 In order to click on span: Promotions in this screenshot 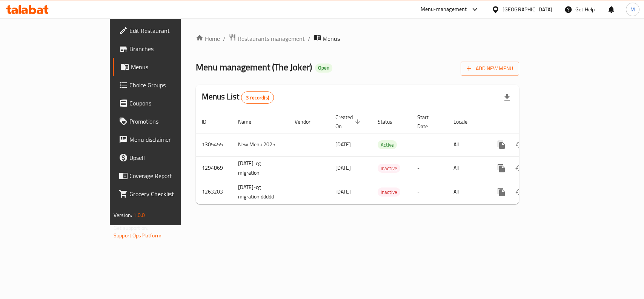, I will do `click(170, 121)`.